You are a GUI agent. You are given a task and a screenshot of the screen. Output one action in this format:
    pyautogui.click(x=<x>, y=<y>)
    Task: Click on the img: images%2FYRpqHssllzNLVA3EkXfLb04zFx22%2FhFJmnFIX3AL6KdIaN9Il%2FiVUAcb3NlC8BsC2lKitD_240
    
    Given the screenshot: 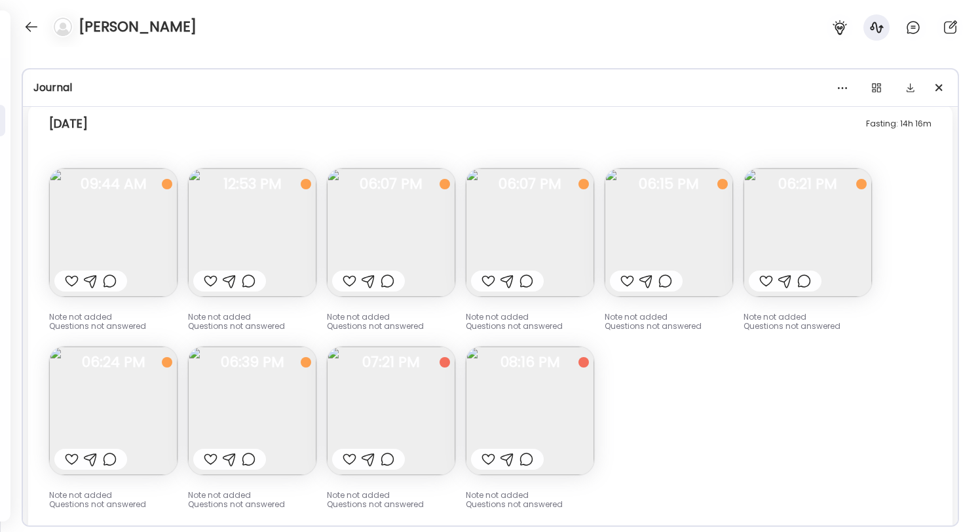 What is the action you would take?
    pyautogui.click(x=808, y=233)
    